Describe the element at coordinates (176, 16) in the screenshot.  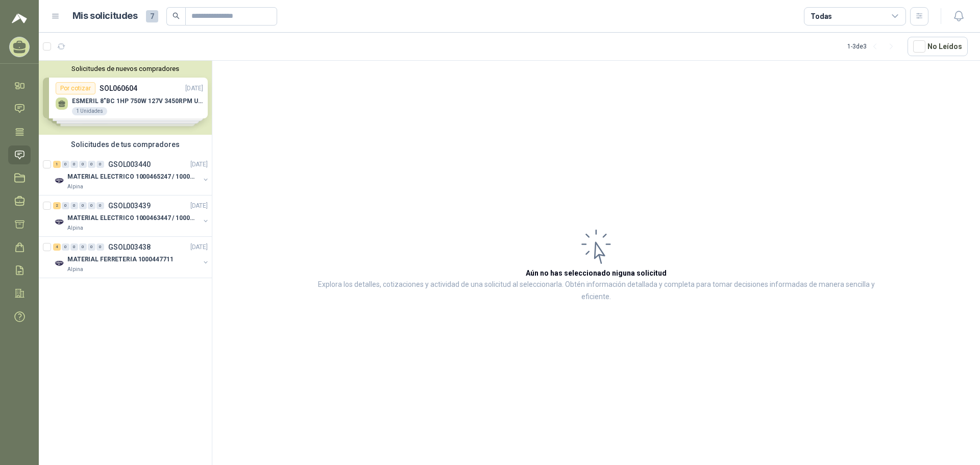
I see `span: search` at that location.